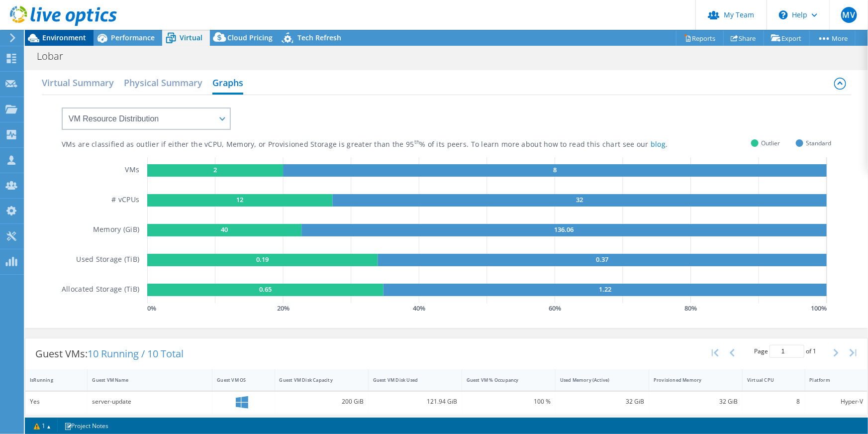 The height and width of the screenshot is (434, 868). What do you see at coordinates (315, 380) in the screenshot?
I see `div: Guest VM Disk Capacity` at bounding box center [315, 380].